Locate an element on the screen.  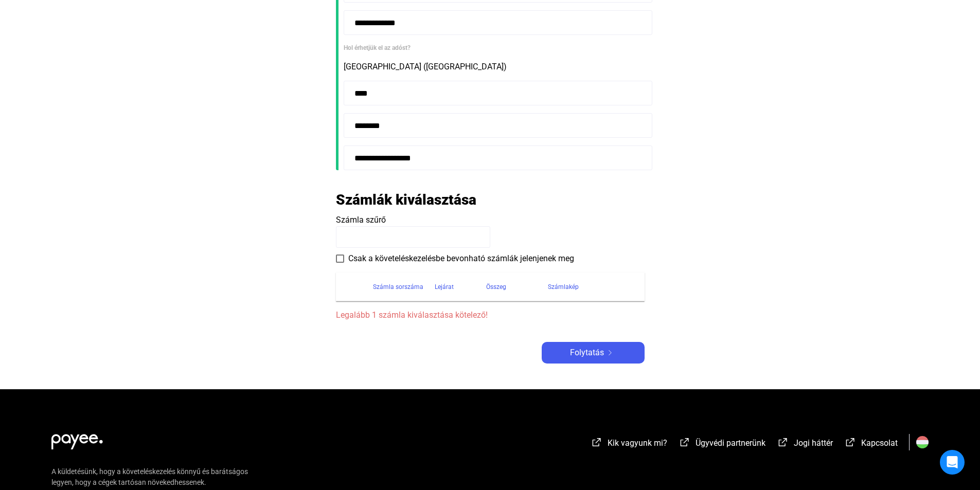
span: Ügyvédi partnerünk is located at coordinates (730, 443).